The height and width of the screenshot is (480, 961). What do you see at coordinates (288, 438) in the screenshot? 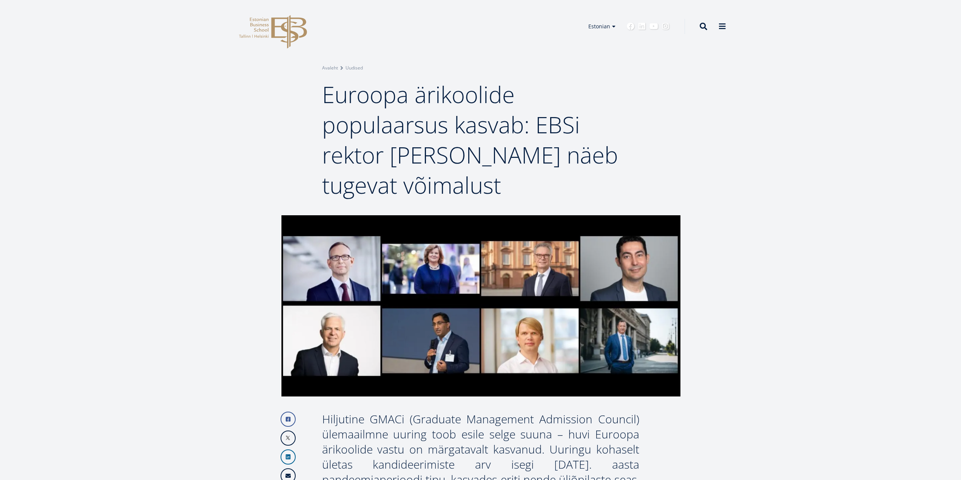
I see `img: X` at bounding box center [288, 438].